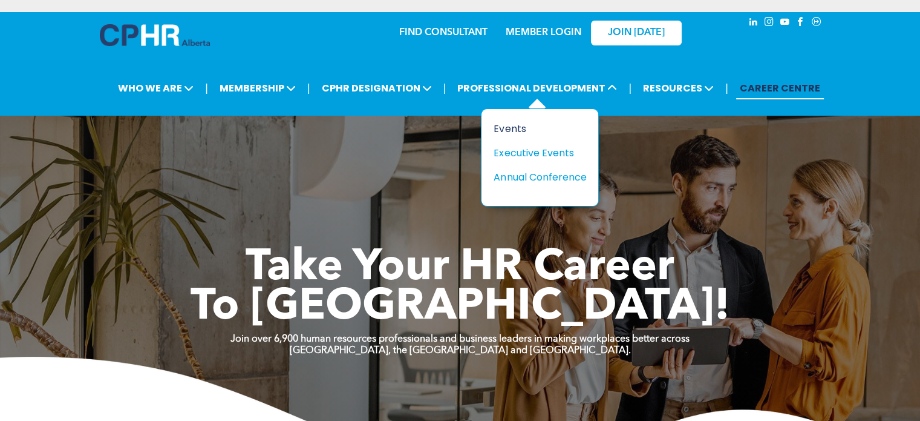  What do you see at coordinates (540, 128) in the screenshot?
I see `a: Events` at bounding box center [540, 128].